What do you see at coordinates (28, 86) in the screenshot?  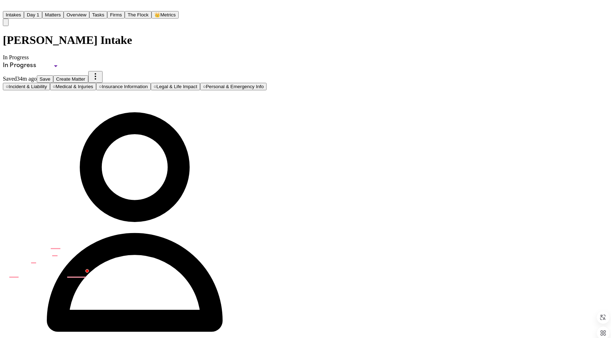 I see `span: Incident & Liability` at bounding box center [28, 86].